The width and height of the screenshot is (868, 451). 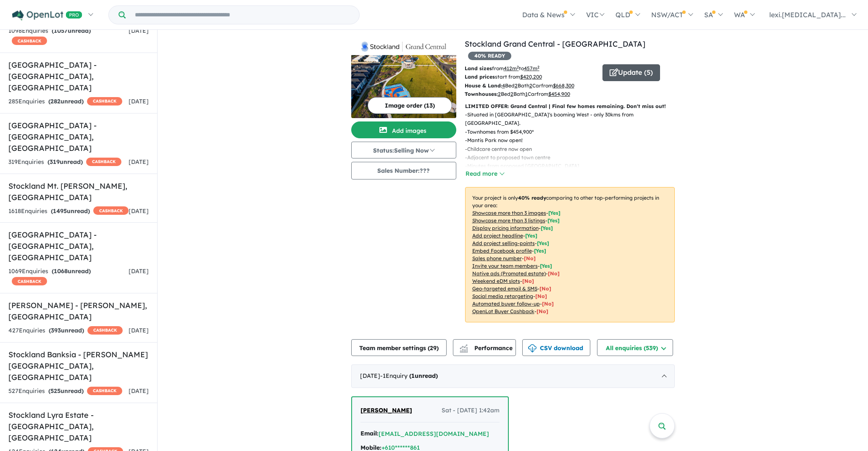 I want to click on u: Geo-targeted email & SMS, so click(x=505, y=288).